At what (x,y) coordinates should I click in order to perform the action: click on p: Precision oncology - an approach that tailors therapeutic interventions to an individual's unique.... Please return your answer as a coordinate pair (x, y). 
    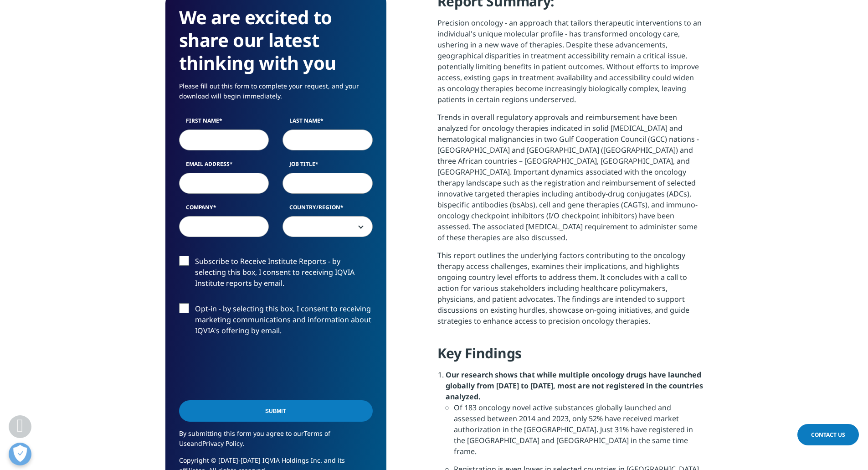
    Looking at the image, I should click on (570, 64).